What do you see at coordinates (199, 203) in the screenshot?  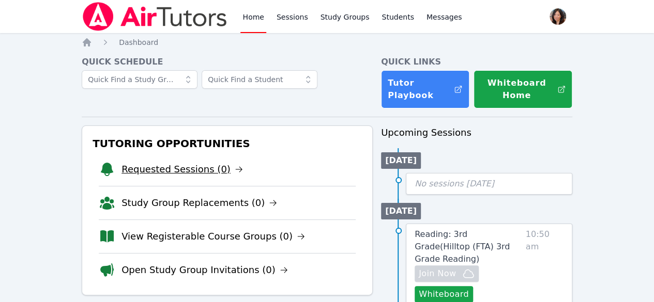 I see `a: Study Group Replacements (0)` at bounding box center [199, 203].